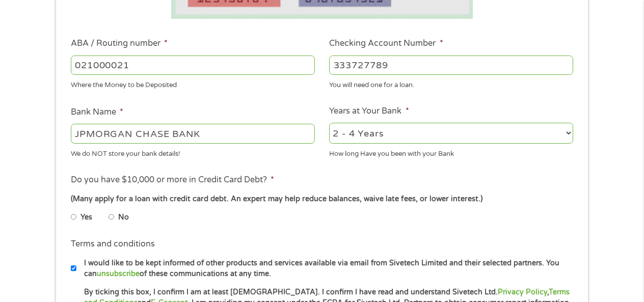  I want to click on label: I would like to be kept informed of other products and services available via email from Sivetech..., so click(326, 268).